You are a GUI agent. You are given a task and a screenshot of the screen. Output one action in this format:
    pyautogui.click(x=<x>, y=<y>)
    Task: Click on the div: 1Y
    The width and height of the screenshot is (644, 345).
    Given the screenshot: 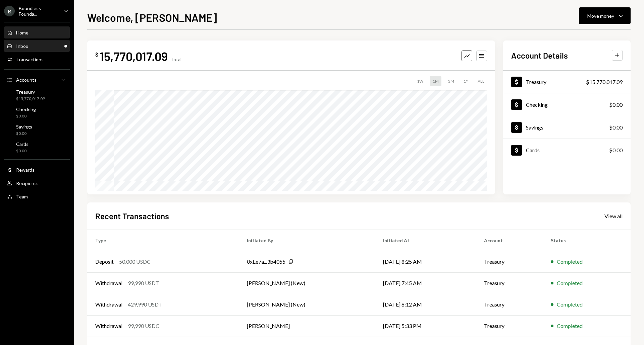 What is the action you would take?
    pyautogui.click(x=466, y=81)
    